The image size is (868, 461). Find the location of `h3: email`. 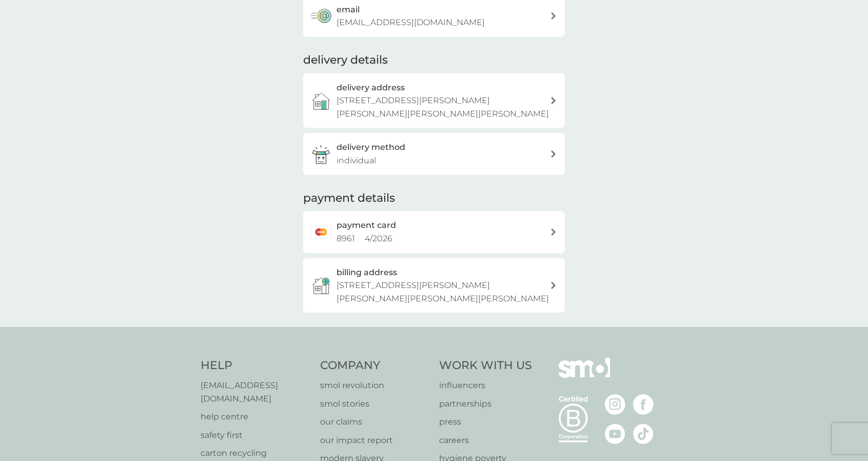

h3: email is located at coordinates (348, 10).